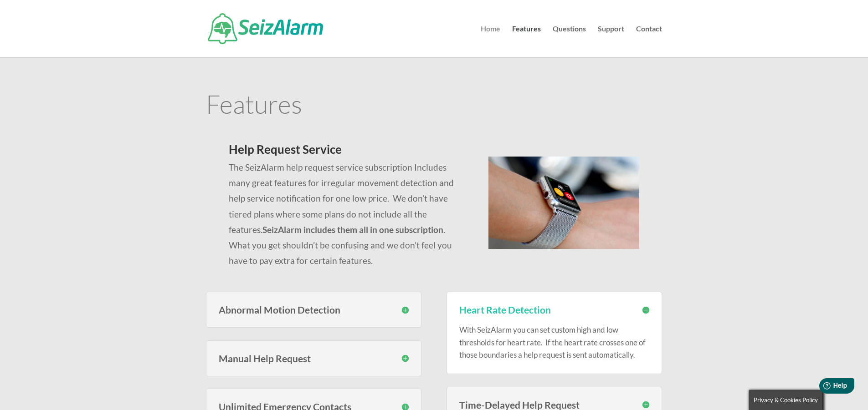  Describe the element at coordinates (490, 42) in the screenshot. I see `a: Home` at that location.